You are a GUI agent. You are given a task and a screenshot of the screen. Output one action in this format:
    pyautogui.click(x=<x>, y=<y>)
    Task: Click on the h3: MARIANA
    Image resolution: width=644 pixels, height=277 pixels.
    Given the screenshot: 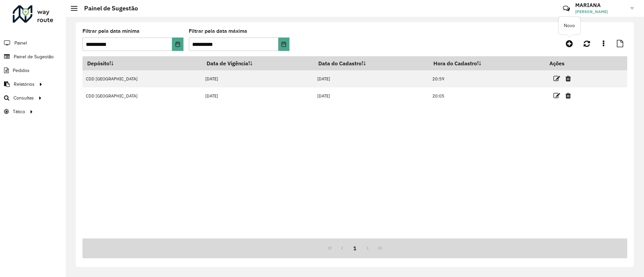 What is the action you would take?
    pyautogui.click(x=600, y=5)
    